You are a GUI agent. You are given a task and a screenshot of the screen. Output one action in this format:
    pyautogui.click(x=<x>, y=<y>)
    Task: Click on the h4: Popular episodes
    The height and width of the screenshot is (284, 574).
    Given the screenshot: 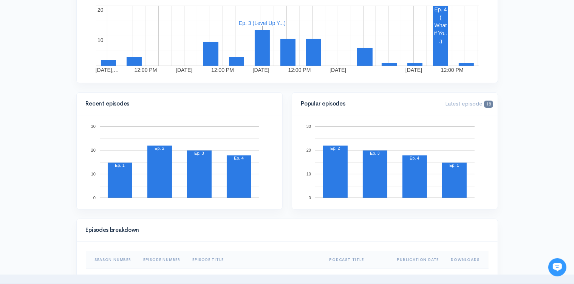 What is the action you would take?
    pyautogui.click(x=369, y=104)
    